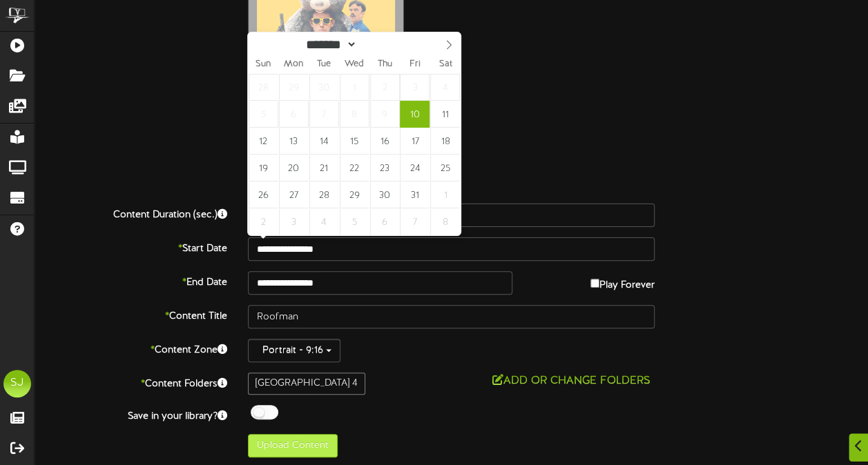 The height and width of the screenshot is (465, 868). What do you see at coordinates (130, 347) in the screenshot?
I see `label: Content Zone` at bounding box center [130, 347].